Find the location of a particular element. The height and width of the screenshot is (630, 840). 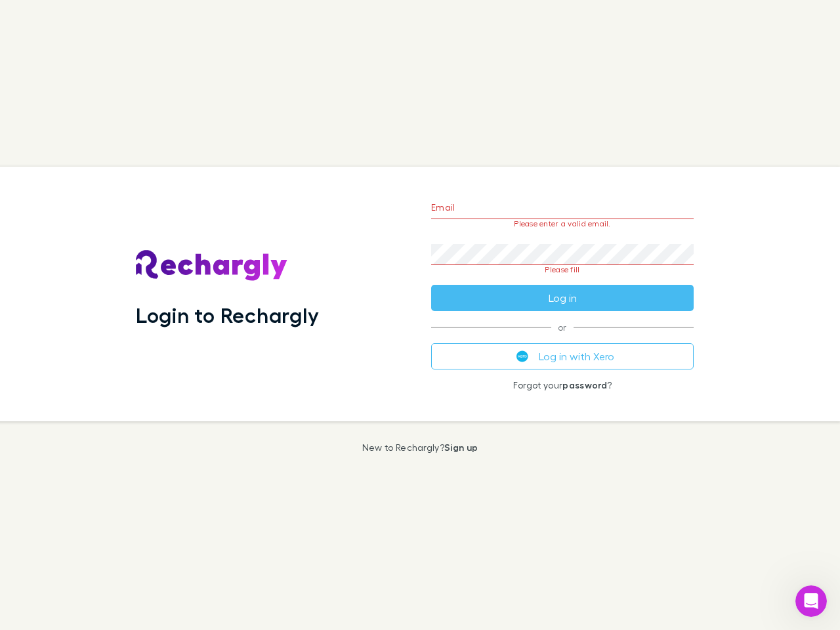

img: Xero's logo is located at coordinates (522, 356).